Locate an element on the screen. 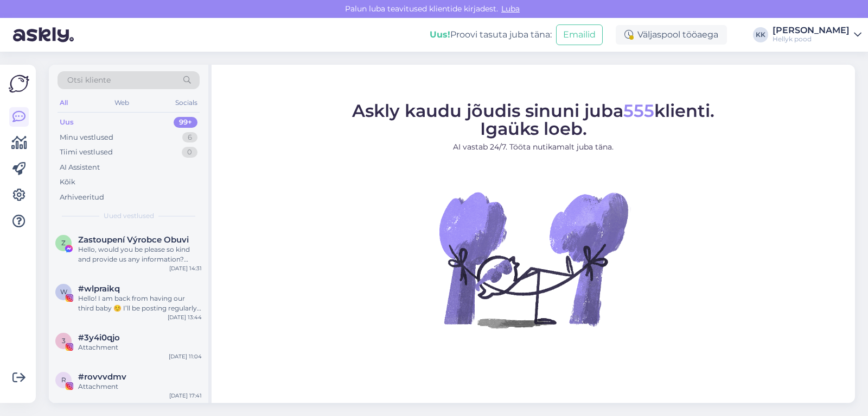 This screenshot has width=868, height=416. div: All is located at coordinates (63, 103).